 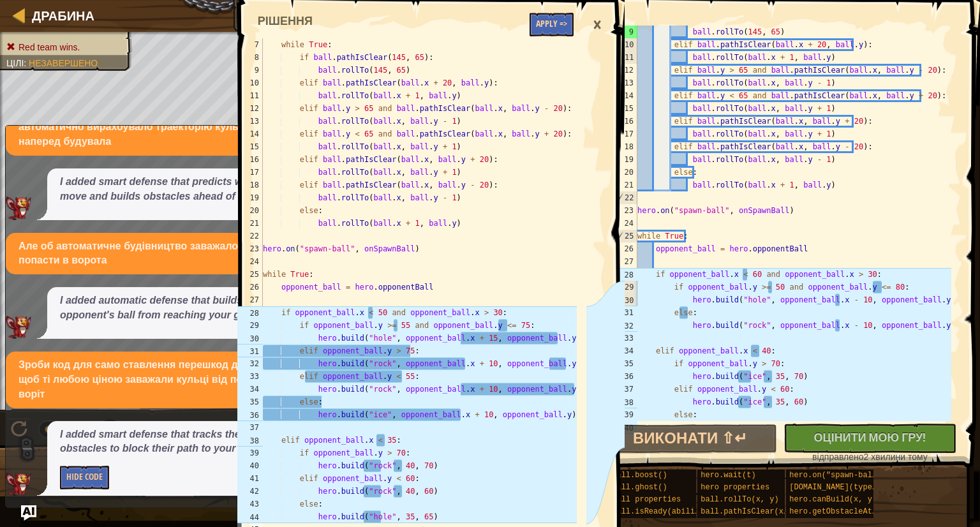 I want to click on button: Виконати ⇧↵, so click(x=690, y=439).